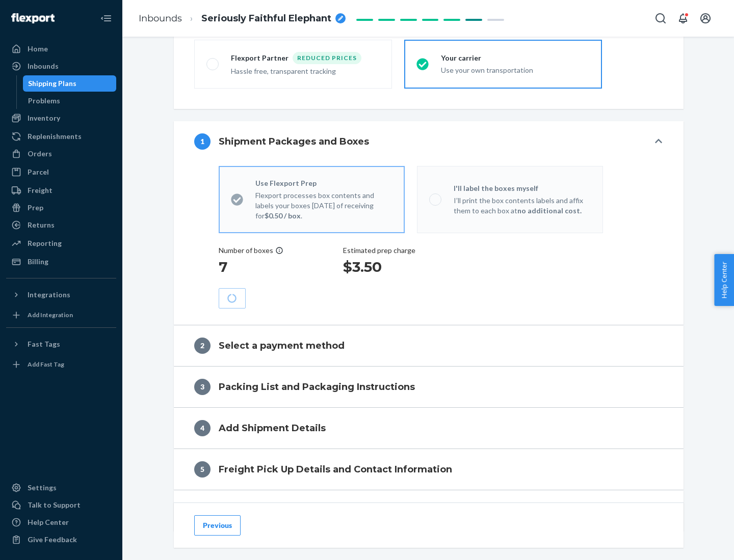 The height and width of the screenshot is (560, 734). What do you see at coordinates (294, 141) in the screenshot?
I see `h4: Shipment Packages and Boxes` at bounding box center [294, 141].